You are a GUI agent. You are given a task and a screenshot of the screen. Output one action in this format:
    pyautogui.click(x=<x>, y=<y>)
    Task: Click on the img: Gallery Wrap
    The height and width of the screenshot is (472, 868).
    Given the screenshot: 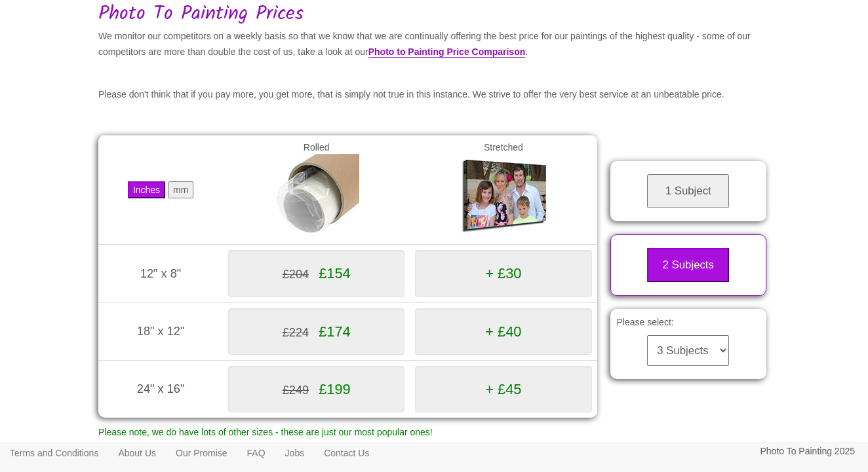 What is the action you would take?
    pyautogui.click(x=504, y=197)
    